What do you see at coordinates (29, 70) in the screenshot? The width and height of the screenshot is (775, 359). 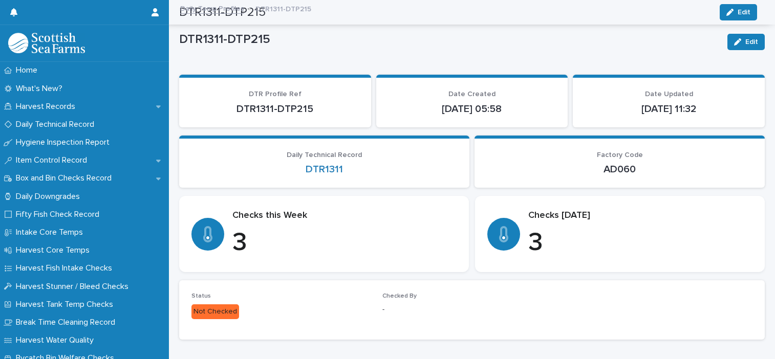 I see `p: Home` at bounding box center [29, 70].